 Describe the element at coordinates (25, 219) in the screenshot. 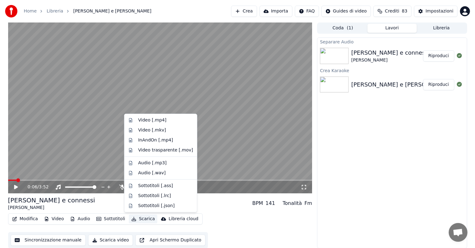

I see `button: Modifica` at that location.